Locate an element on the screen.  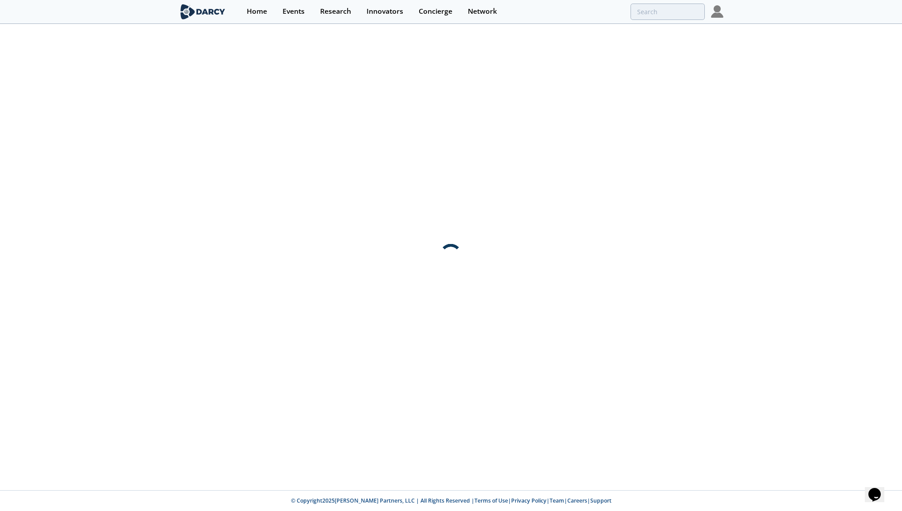
a: Team is located at coordinates (557, 500).